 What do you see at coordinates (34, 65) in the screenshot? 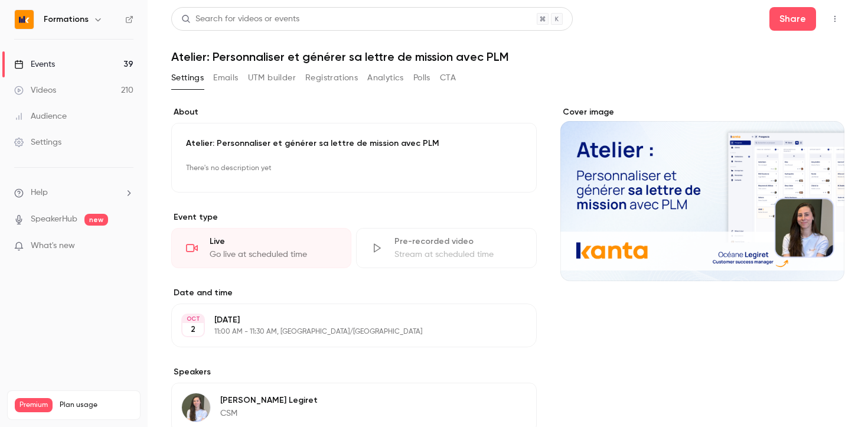
I see `div: Events` at bounding box center [34, 65].